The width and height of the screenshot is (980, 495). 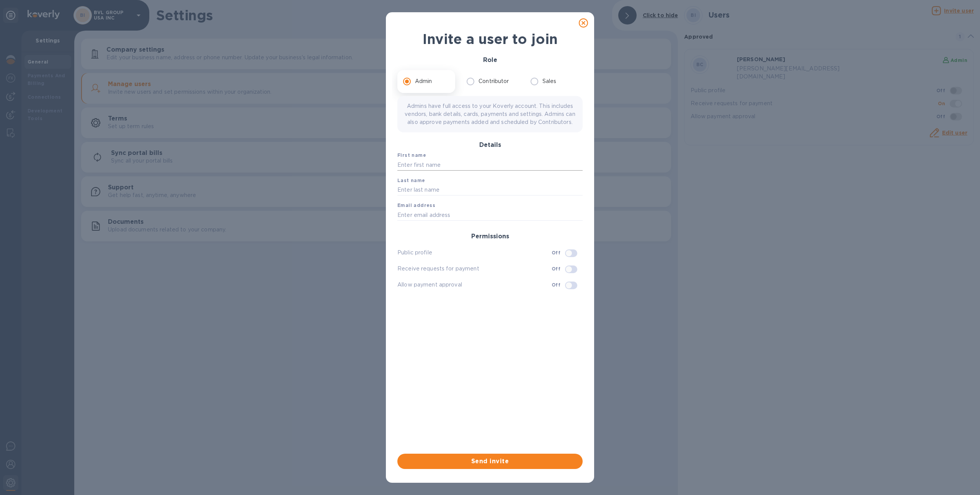 What do you see at coordinates (490, 165) in the screenshot?
I see `input: Enter first name` at bounding box center [490, 165].